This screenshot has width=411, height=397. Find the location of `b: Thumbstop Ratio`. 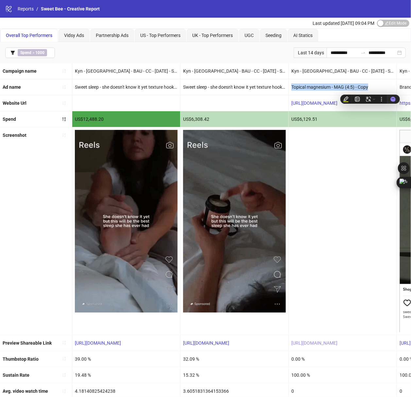

b: Thumbstop Ratio is located at coordinates (21, 359).